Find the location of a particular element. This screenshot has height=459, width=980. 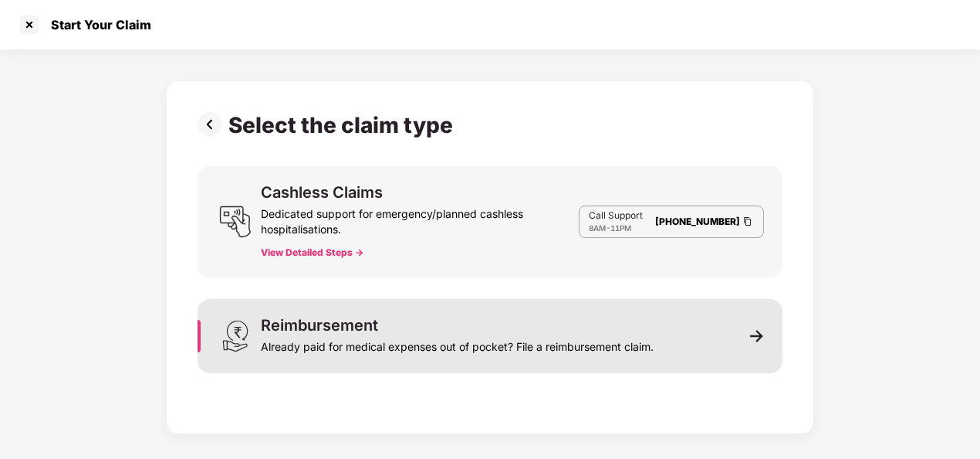

div: Start Your Claim is located at coordinates (96, 25).